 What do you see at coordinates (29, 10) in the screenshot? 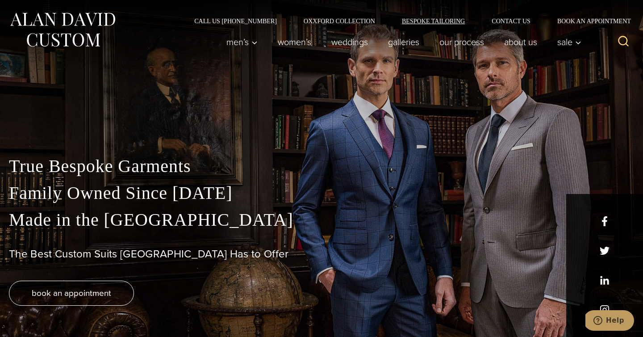
I see `span: Help` at bounding box center [29, 10].